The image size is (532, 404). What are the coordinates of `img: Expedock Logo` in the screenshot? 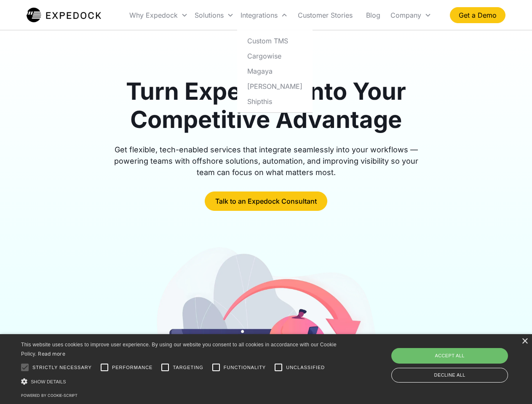 It's located at (64, 15).